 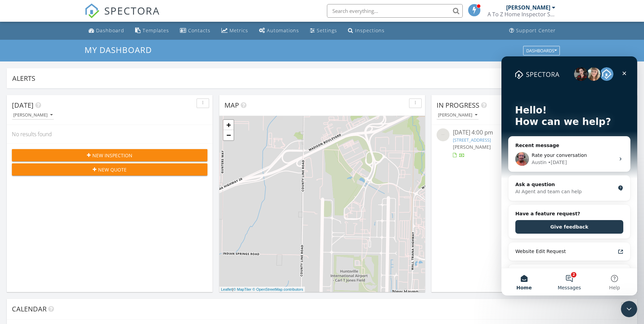 What do you see at coordinates (132, 10) in the screenshot?
I see `span: SPECTORA` at bounding box center [132, 10].